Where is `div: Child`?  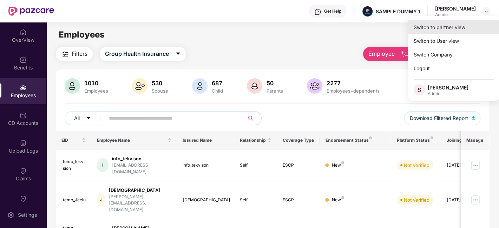
div: Child is located at coordinates (217, 91).